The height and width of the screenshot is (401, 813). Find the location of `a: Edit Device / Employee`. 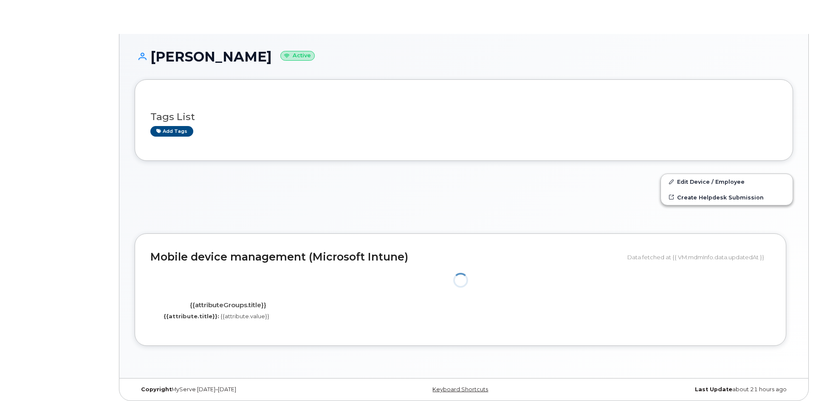

a: Edit Device / Employee is located at coordinates (726, 182).